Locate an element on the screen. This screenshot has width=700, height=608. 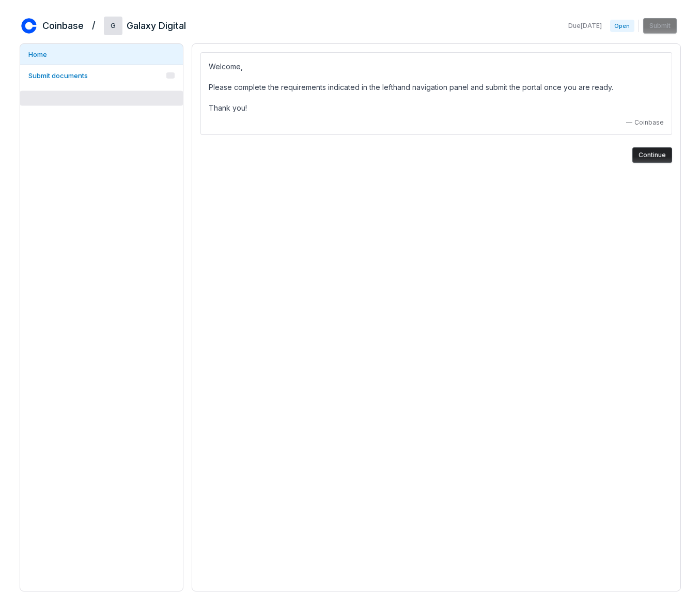
span: Submit documents is located at coordinates (58, 76).